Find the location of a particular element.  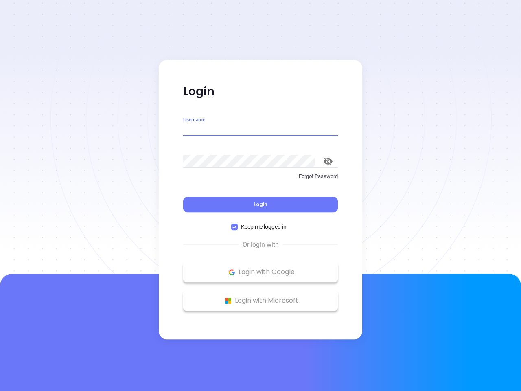

button: Google Logo Login with Google is located at coordinates (260, 272).